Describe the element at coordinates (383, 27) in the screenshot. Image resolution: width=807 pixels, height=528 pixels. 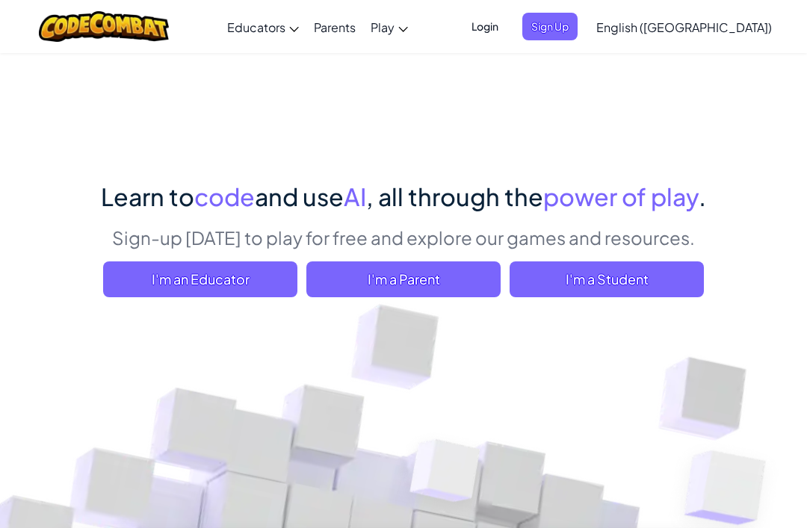
I see `span: Play` at that location.